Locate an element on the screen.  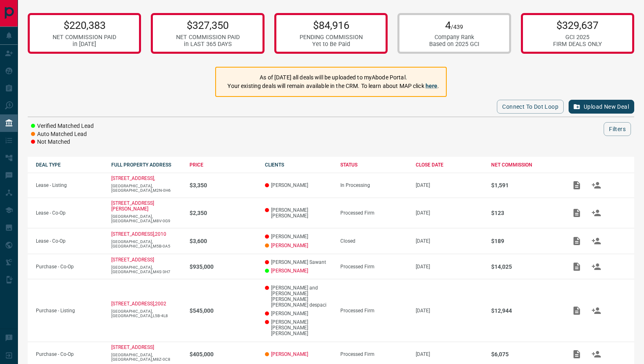
div: PRICE is located at coordinates (223, 165).